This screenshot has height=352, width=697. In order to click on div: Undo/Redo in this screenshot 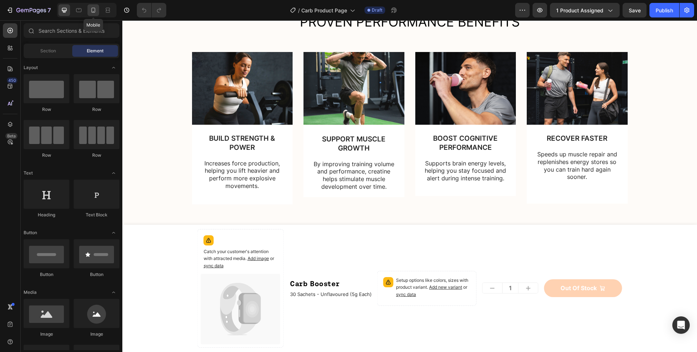, I will do `click(151, 10)`.